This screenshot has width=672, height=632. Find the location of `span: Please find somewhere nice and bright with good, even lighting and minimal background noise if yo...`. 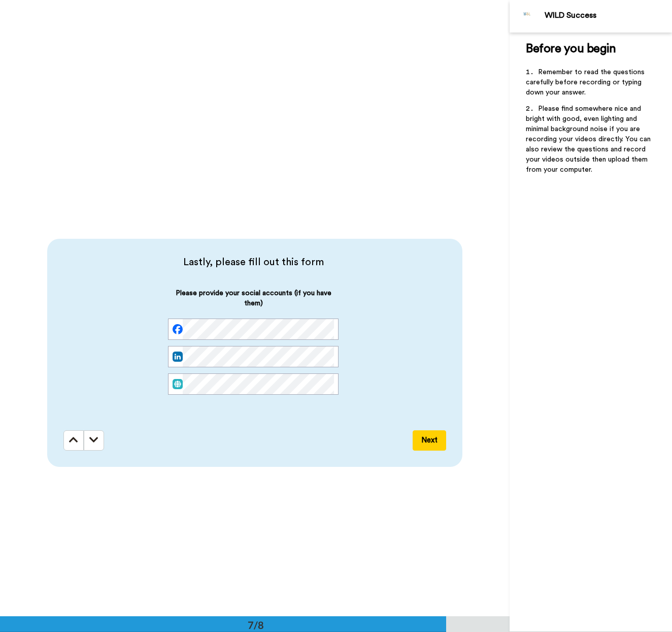

span: Please find somewhere nice and bright with good, even lighting and minimal background noise if yo... is located at coordinates (589, 139).